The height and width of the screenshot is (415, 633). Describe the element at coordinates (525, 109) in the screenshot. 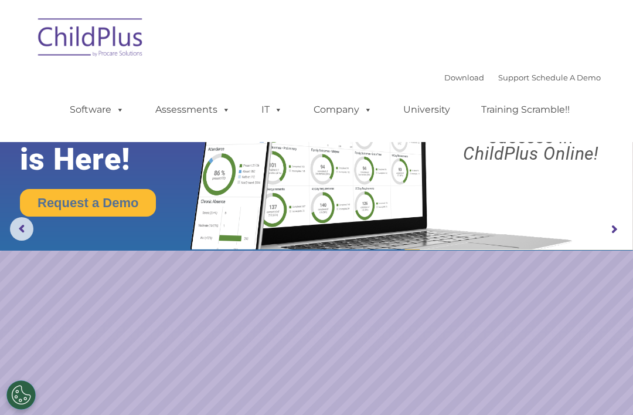

I see `a: Training Scramble!!` at that location.